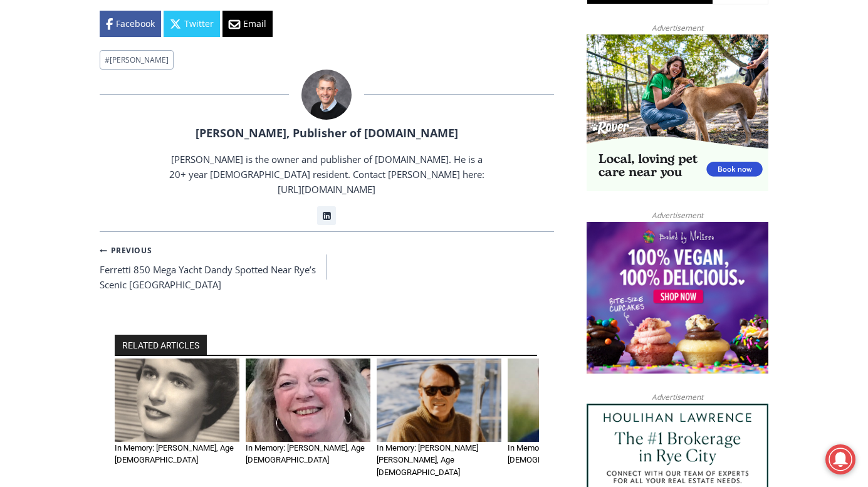 This screenshot has height=487, width=868. Describe the element at coordinates (126, 250) in the screenshot. I see `small: Previous` at that location.